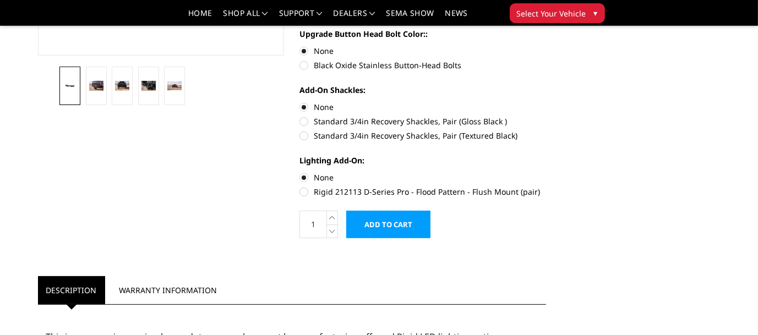 Image resolution: width=758 pixels, height=335 pixels. Describe the element at coordinates (355, 17) in the screenshot. I see `a: Dealers` at that location.